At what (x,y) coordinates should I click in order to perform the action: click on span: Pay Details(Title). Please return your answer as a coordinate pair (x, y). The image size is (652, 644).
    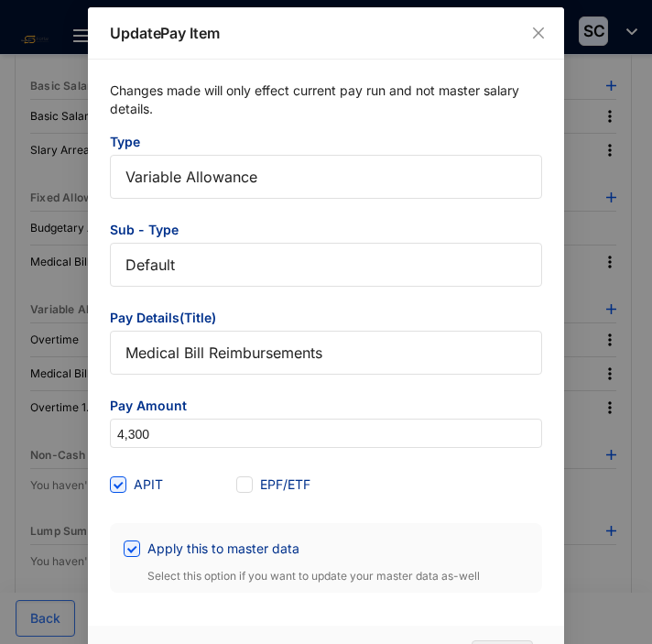
    Looking at the image, I should click on (326, 319).